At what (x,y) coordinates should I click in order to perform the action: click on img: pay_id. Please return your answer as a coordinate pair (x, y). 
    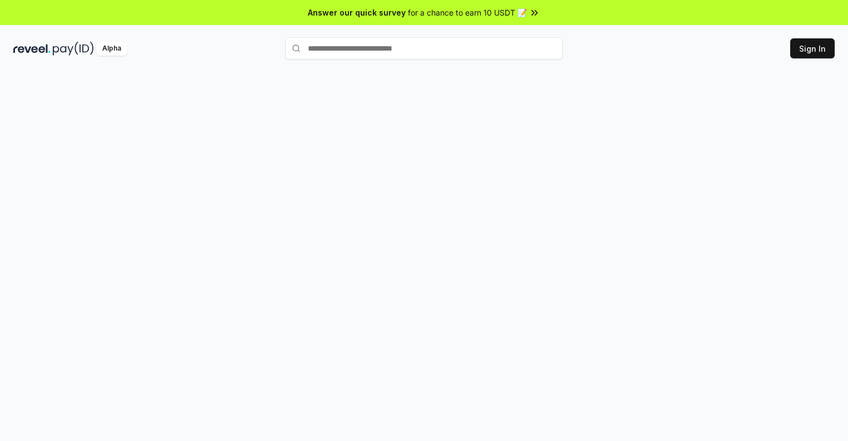
    Looking at the image, I should click on (73, 48).